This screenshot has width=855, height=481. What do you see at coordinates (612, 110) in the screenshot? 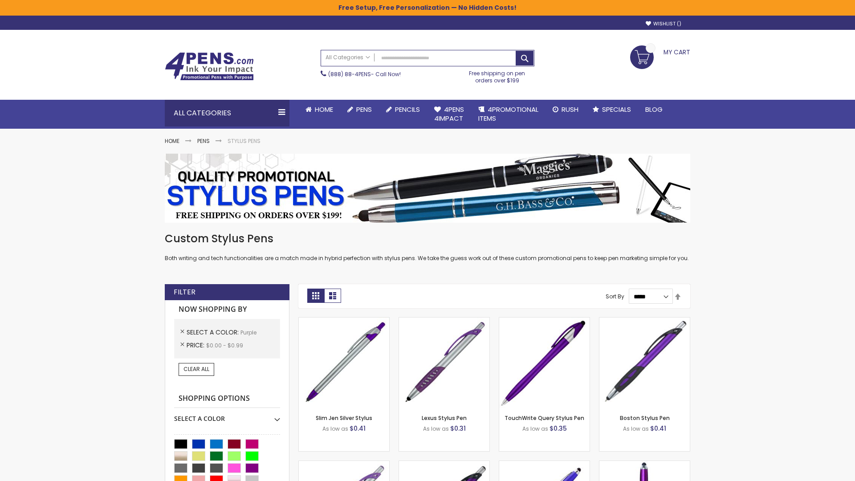
I see `a: Specials` at bounding box center [612, 110].